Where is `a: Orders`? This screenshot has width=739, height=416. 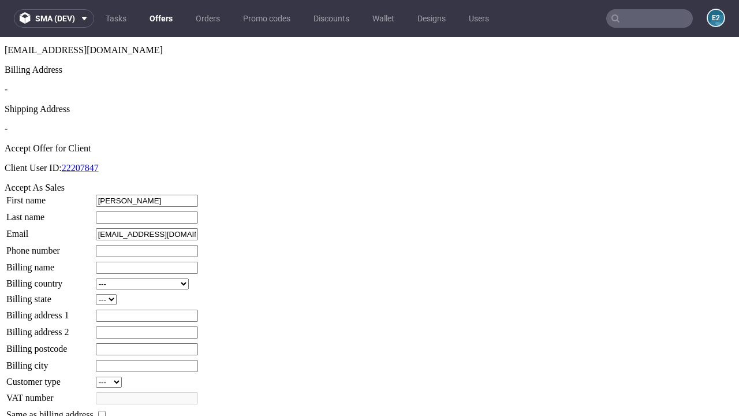 a: Orders is located at coordinates (208, 18).